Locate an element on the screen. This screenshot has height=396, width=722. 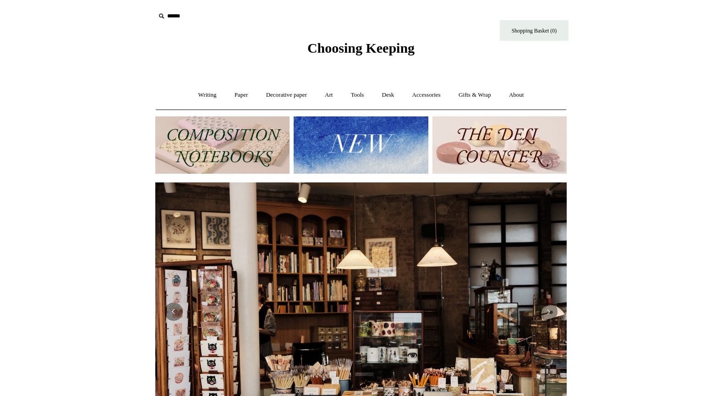
img: New.jpg__PID:f73bdf93-380a-4a35-bcfe-7823039498e1 is located at coordinates (361, 145).